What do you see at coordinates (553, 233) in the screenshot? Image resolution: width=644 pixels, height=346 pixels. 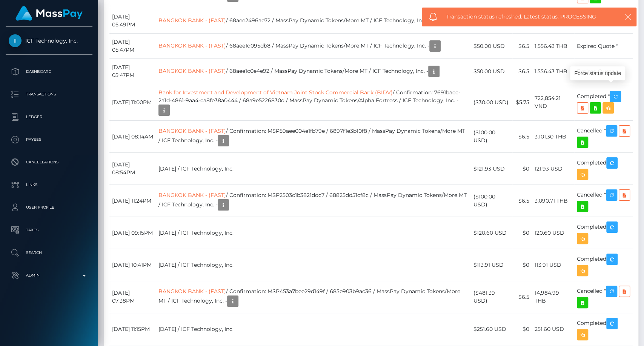 I see `td: 120.60 USD` at bounding box center [553, 233].